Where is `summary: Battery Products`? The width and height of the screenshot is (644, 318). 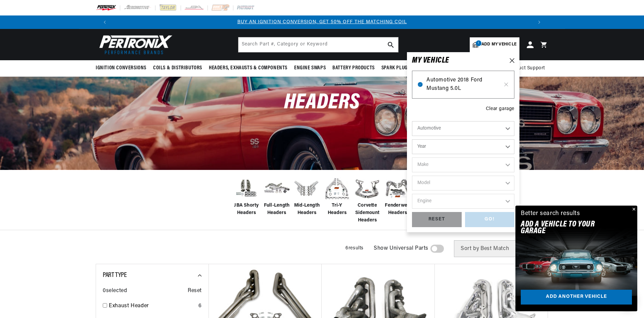
summary: Battery Products is located at coordinates (354, 68).